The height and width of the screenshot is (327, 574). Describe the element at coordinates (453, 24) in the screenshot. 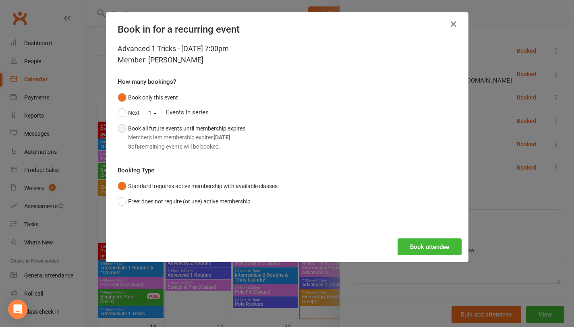

I see `button: Close` at that location.